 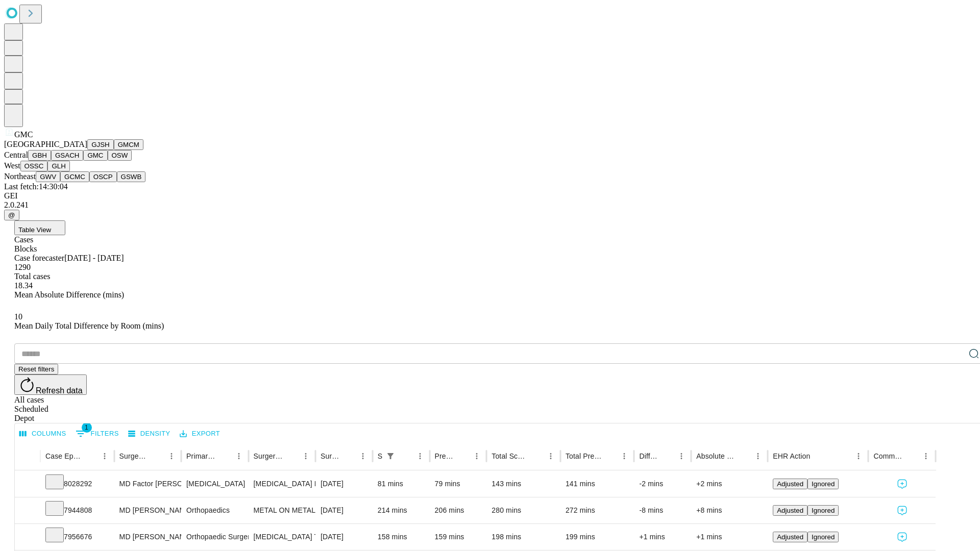 What do you see at coordinates (390, 456) in the screenshot?
I see `div: 1 active filter` at bounding box center [390, 456].